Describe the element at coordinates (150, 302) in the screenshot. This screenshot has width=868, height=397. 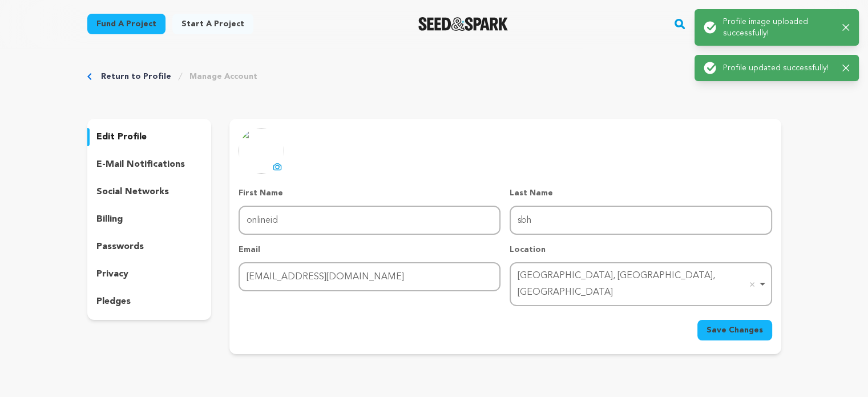
I see `button: pledges` at that location.